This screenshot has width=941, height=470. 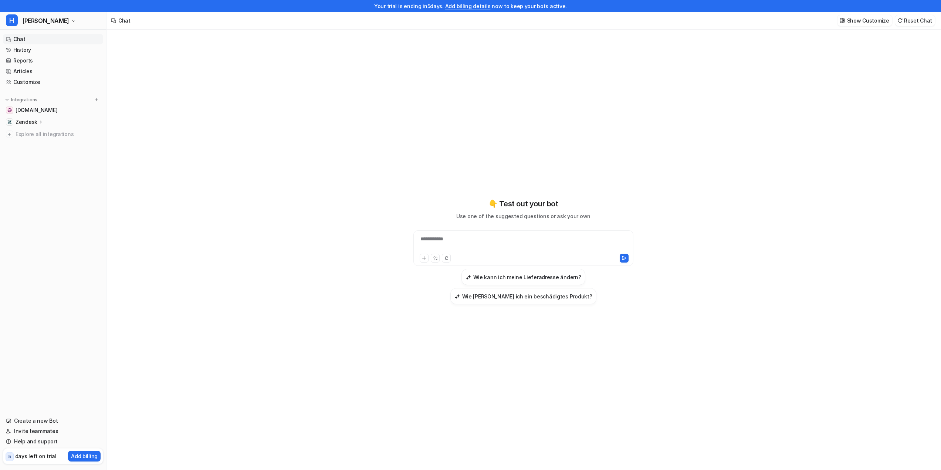 What do you see at coordinates (868, 20) in the screenshot?
I see `p: Show Customize` at bounding box center [868, 20].